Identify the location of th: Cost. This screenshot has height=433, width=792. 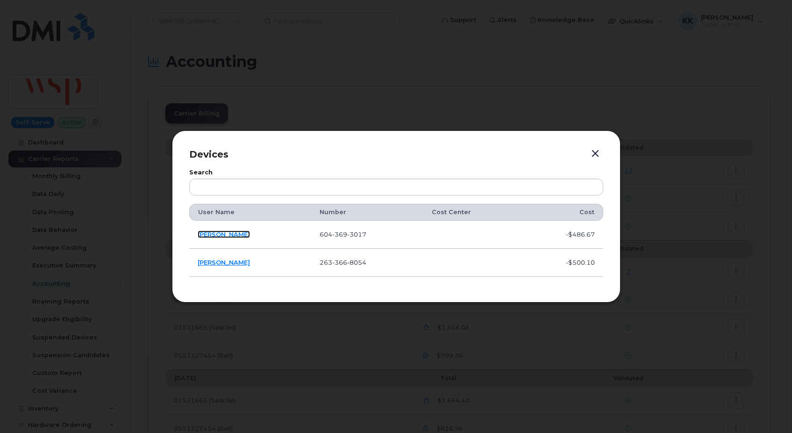
(563, 212).